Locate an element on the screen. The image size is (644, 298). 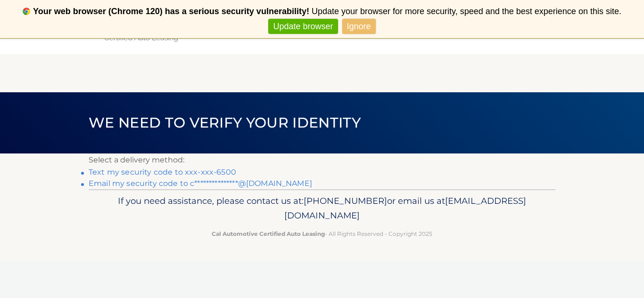
p: If you need assistance, please contact us at: or email us at is located at coordinates (322, 208).